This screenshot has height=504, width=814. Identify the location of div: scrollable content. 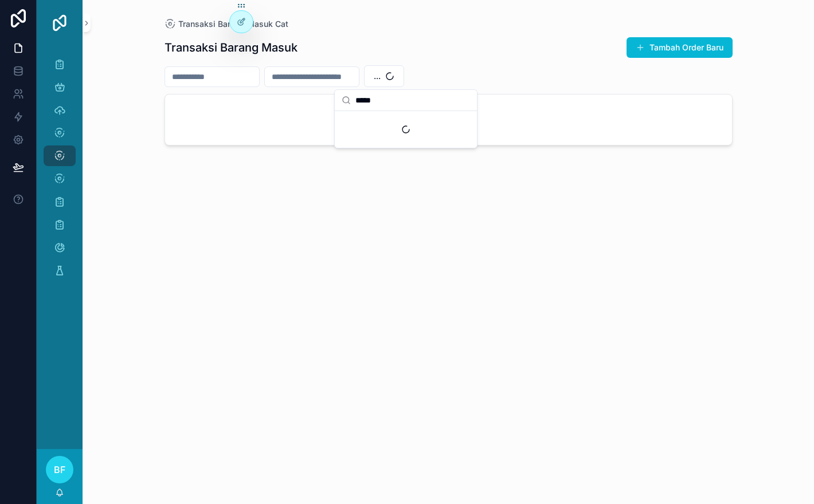
(59, 170).